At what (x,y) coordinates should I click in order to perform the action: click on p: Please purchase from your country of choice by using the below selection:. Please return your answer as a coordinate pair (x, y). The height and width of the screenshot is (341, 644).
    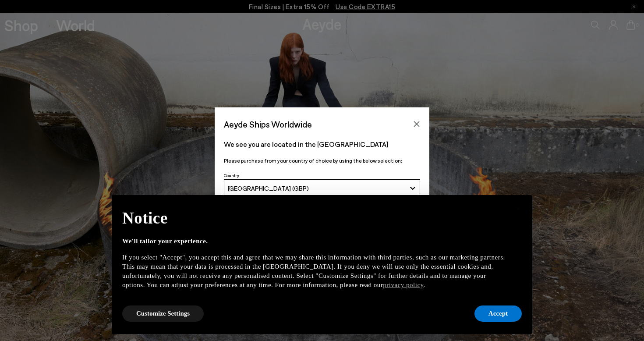
    Looking at the image, I should click on (322, 160).